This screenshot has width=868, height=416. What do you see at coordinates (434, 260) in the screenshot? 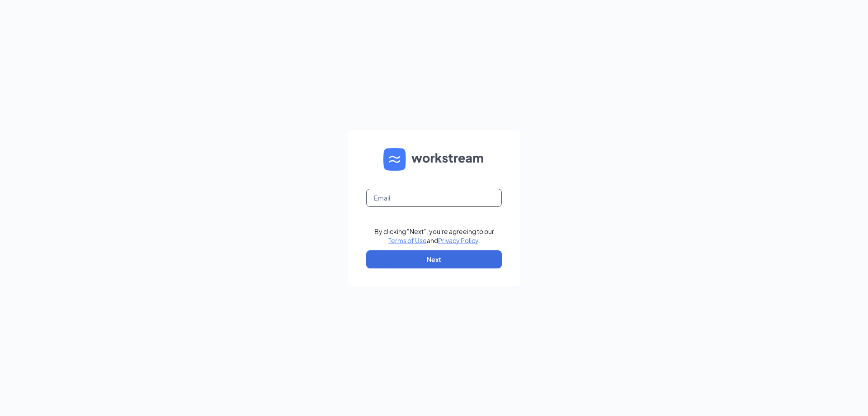
I see `button: Next` at bounding box center [434, 260].